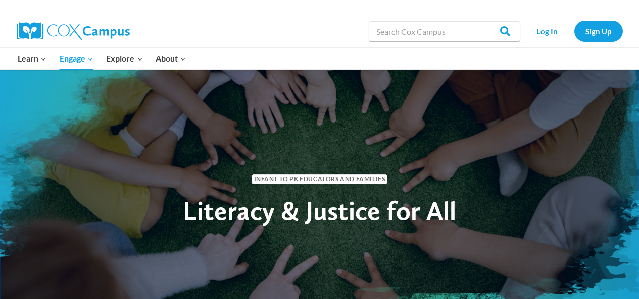 The height and width of the screenshot is (299, 639). I want to click on a: Sign Up, so click(598, 31).